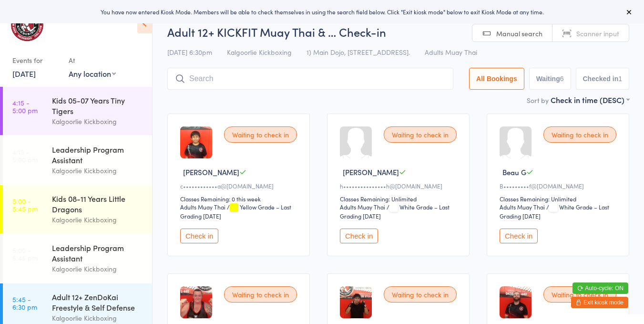  What do you see at coordinates (36, 60) in the screenshot?
I see `div: Events for` at bounding box center [36, 60].